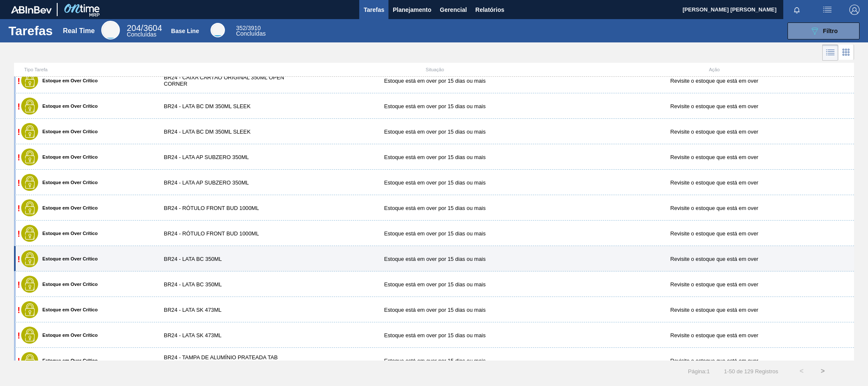 The width and height of the screenshot is (868, 386). What do you see at coordinates (248, 28) in the screenshot?
I see `span: / 3910` at bounding box center [248, 28].